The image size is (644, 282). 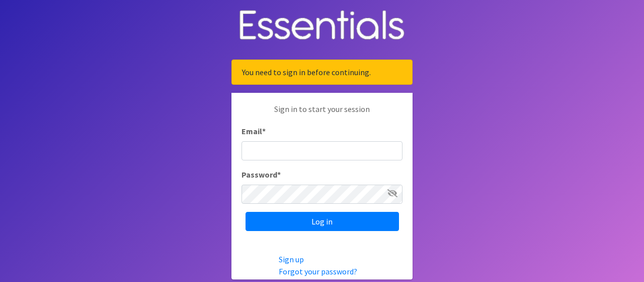 I want to click on label: Email, so click(x=253, y=131).